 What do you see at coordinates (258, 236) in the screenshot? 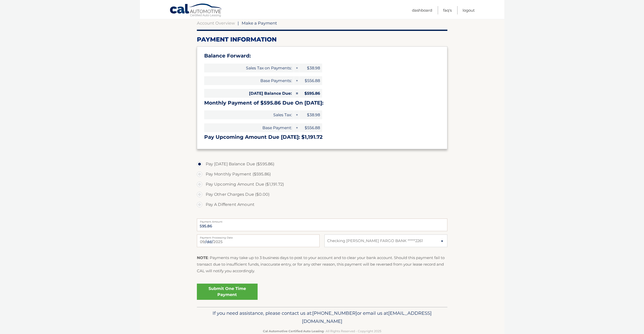
I see `label: Payment Processing Date` at bounding box center [258, 236].